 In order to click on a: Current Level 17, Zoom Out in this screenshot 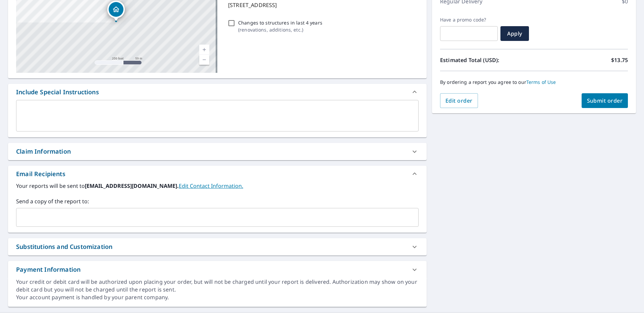, I will do `click(204, 60)`.